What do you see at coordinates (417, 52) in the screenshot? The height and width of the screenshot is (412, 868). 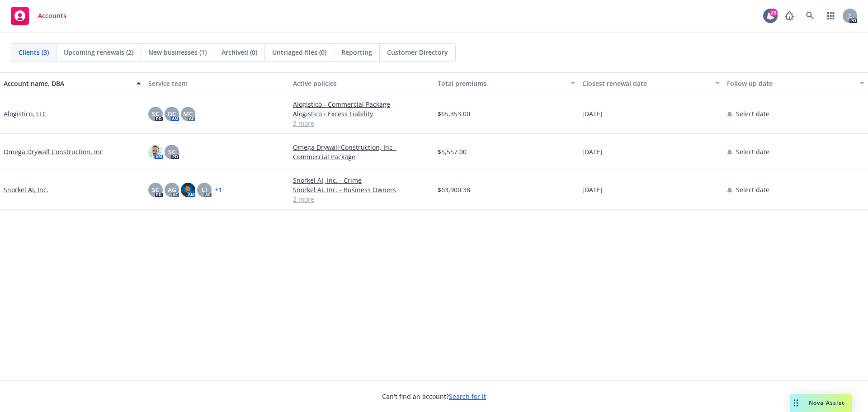 I see `span: Customer Directory` at bounding box center [417, 52].